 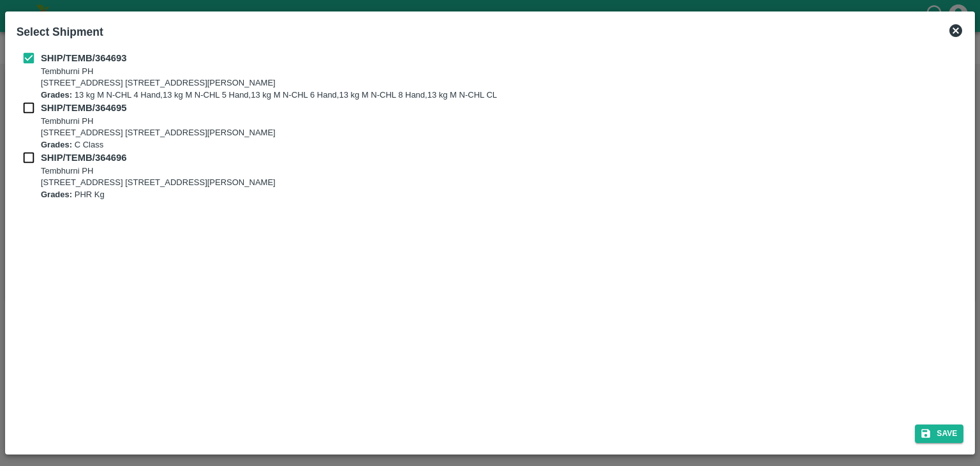 I want to click on b: Select Shipment, so click(x=60, y=32).